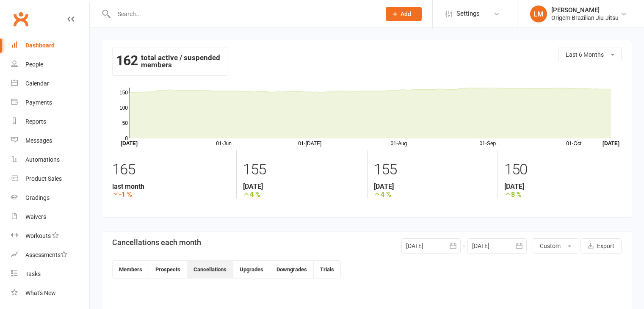 The height and width of the screenshot is (309, 644). I want to click on span: Add, so click(406, 14).